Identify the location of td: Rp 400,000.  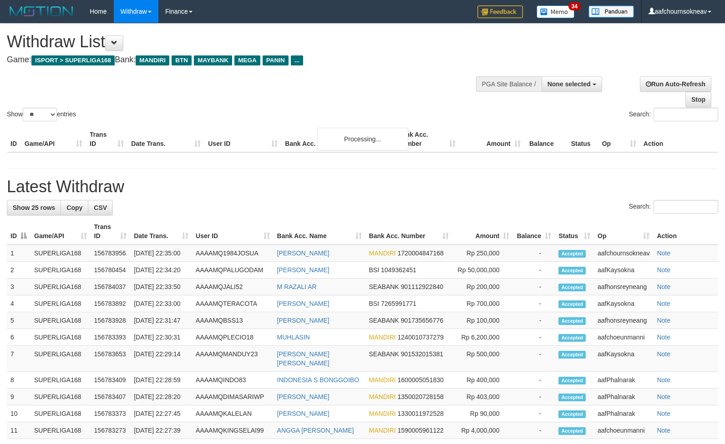
(482, 380).